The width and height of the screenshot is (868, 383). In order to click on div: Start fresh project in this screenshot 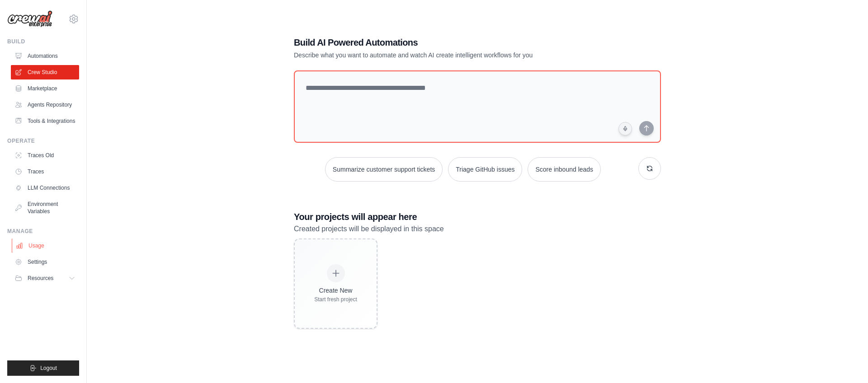, I will do `click(336, 300)`.